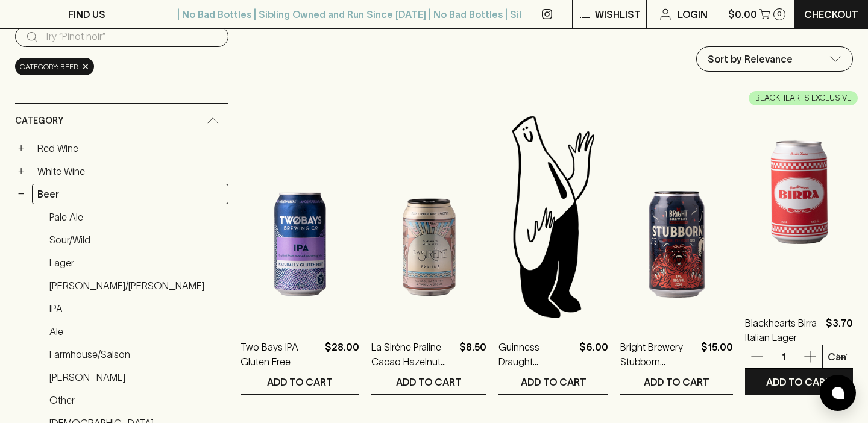 This screenshot has width=868, height=423. I want to click on a: White Wine, so click(131, 171).